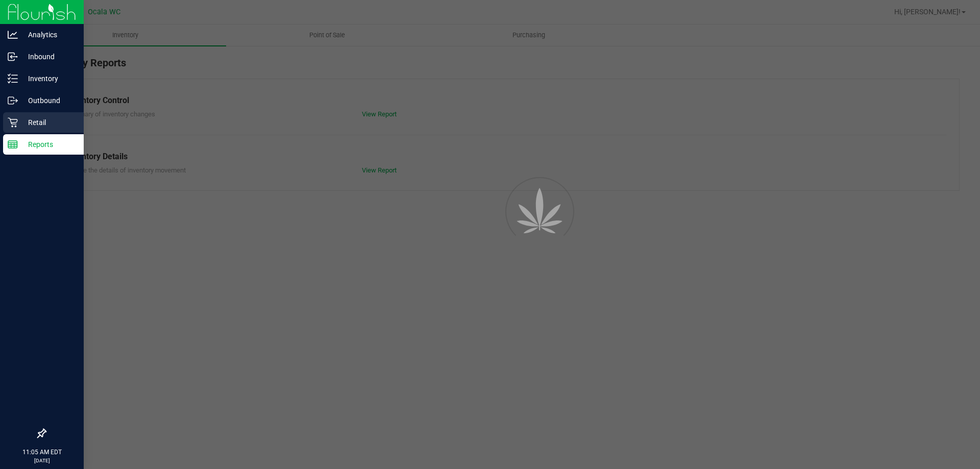  What do you see at coordinates (48, 79) in the screenshot?
I see `p: Inventory` at bounding box center [48, 79].